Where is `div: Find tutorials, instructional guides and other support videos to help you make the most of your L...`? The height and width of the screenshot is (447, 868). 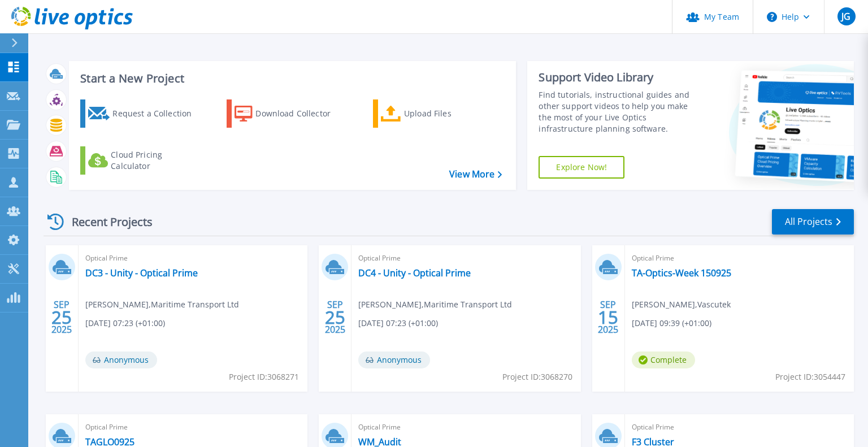
div: Find tutorials, instructional guides and other support videos to help you make the most of your L... is located at coordinates (621, 112).